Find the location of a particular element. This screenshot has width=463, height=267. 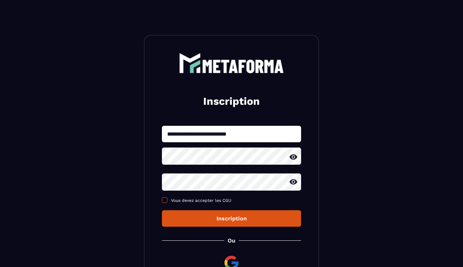

p: Ou is located at coordinates (232, 240).